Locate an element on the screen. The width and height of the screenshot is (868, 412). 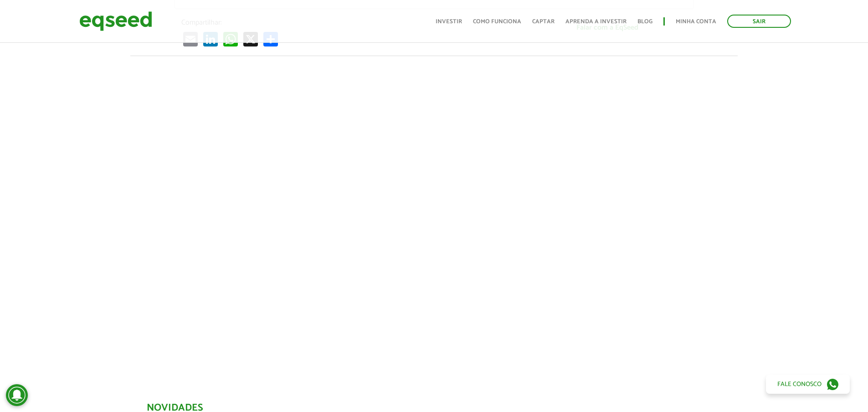
img: EqSeed is located at coordinates (116, 21).